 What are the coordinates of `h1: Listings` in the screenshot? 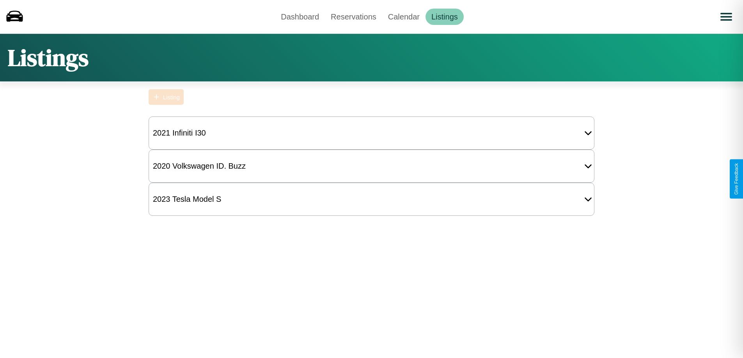 It's located at (48, 58).